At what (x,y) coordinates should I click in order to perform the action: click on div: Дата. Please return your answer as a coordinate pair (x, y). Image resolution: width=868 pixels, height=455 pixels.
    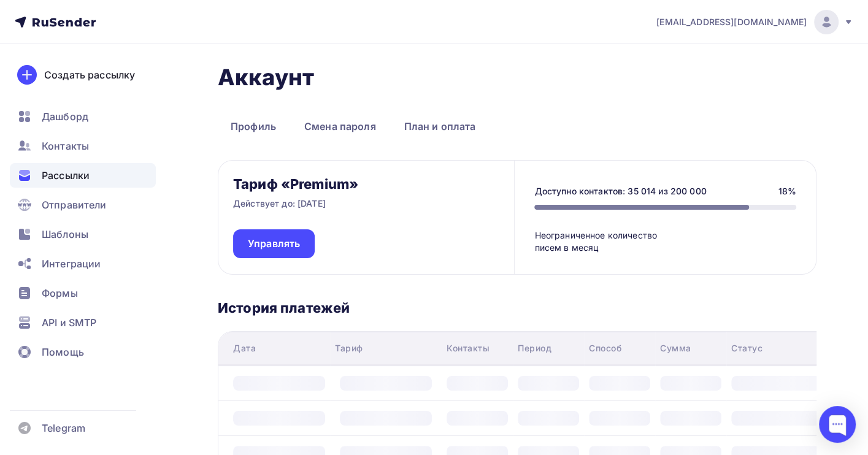
    Looking at the image, I should click on (244, 348).